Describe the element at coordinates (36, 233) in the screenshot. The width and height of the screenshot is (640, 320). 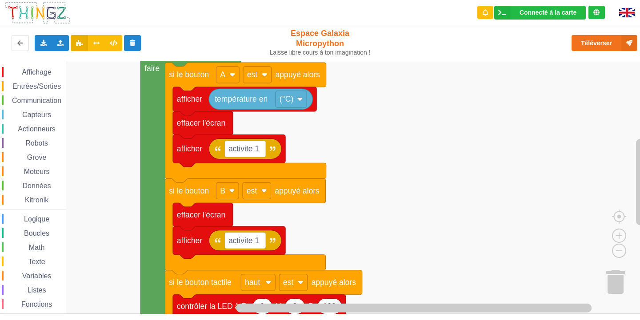
I see `span: Boucles` at that location.